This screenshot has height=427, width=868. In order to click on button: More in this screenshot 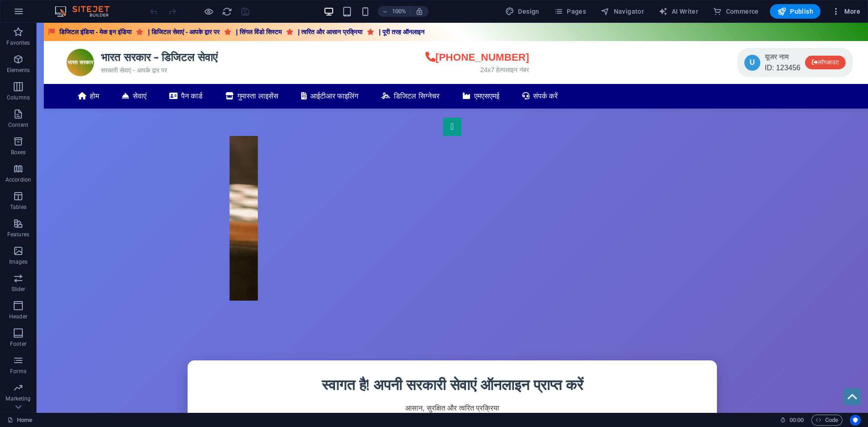, I will do `click(846, 11)`.